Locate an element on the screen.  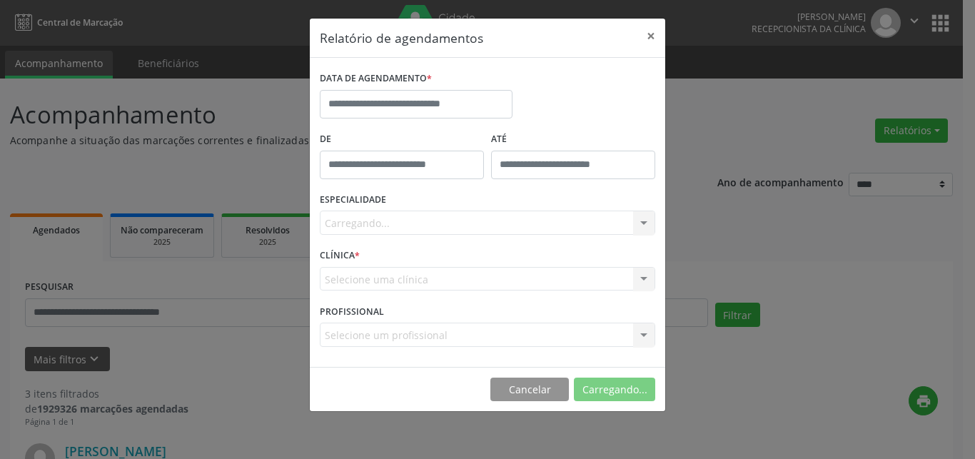
button: Cancelar is located at coordinates (530, 390).